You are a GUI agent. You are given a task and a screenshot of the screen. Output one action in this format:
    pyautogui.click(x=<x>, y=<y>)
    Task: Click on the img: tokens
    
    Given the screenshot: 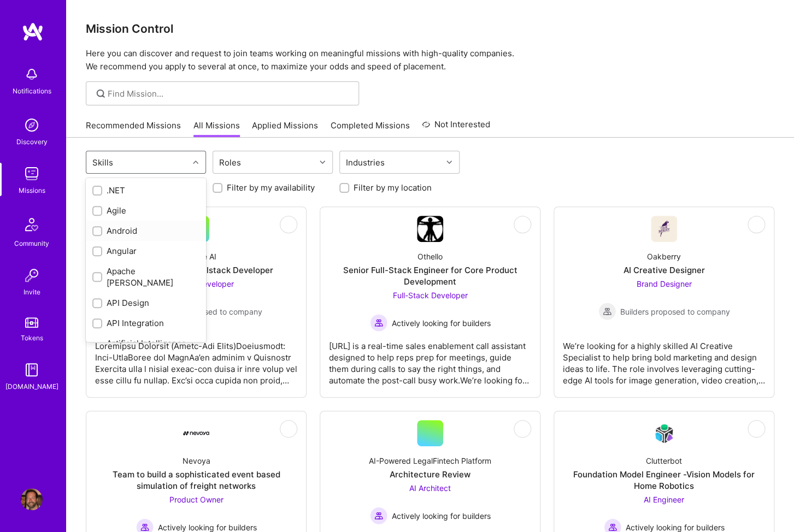 What is the action you would take?
    pyautogui.click(x=32, y=322)
    